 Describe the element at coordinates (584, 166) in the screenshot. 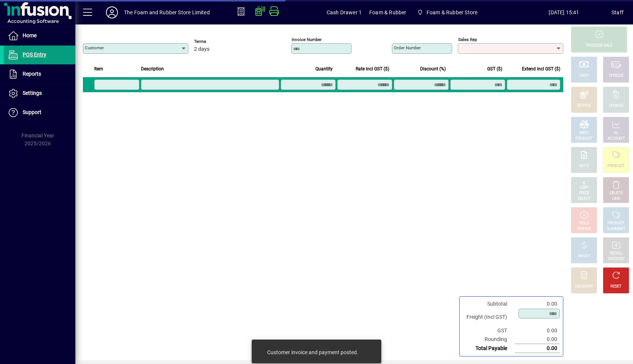

I see `div: NOTE` at that location.